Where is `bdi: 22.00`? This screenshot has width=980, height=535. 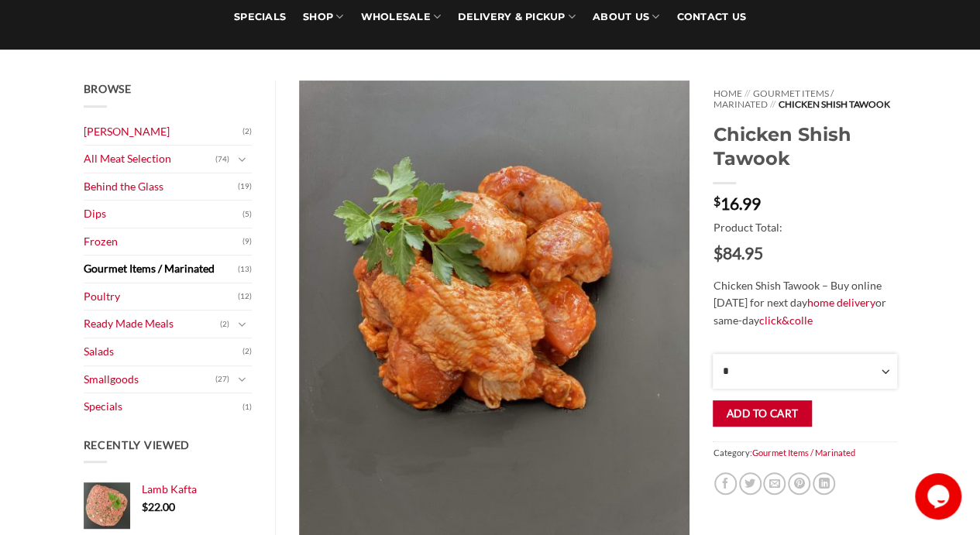 bdi: 22.00 is located at coordinates (158, 507).